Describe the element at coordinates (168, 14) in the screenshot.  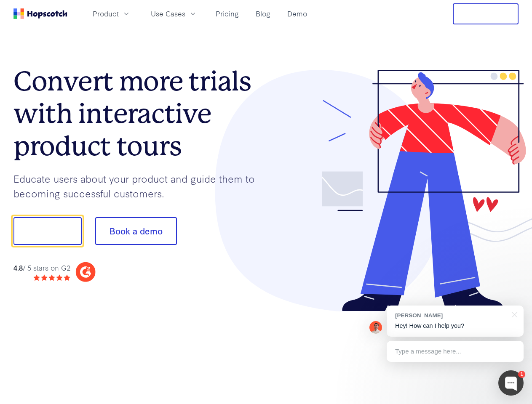
I see `span: Use Cases` at that location.